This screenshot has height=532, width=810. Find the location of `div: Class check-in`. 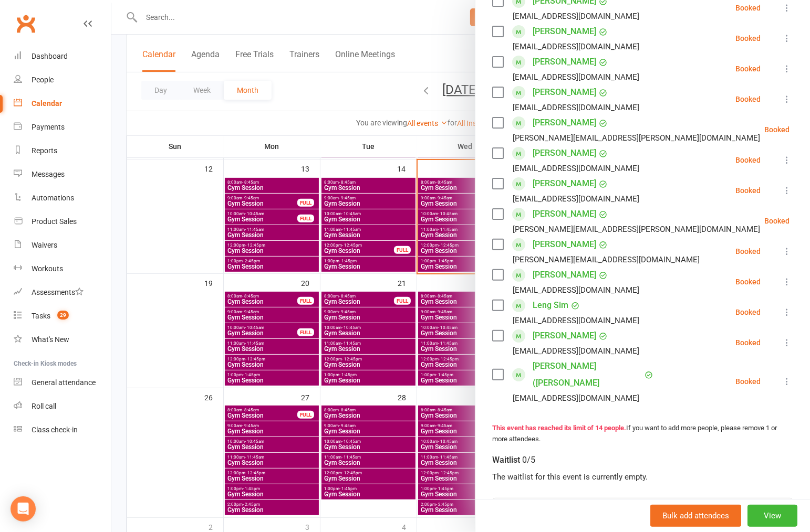

div: Class check-in is located at coordinates (55, 430).